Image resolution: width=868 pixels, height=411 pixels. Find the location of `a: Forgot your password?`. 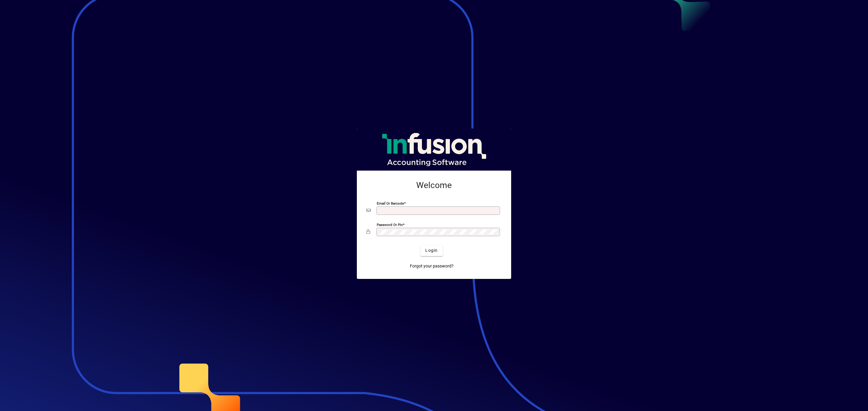

a: Forgot your password? is located at coordinates (432, 266).